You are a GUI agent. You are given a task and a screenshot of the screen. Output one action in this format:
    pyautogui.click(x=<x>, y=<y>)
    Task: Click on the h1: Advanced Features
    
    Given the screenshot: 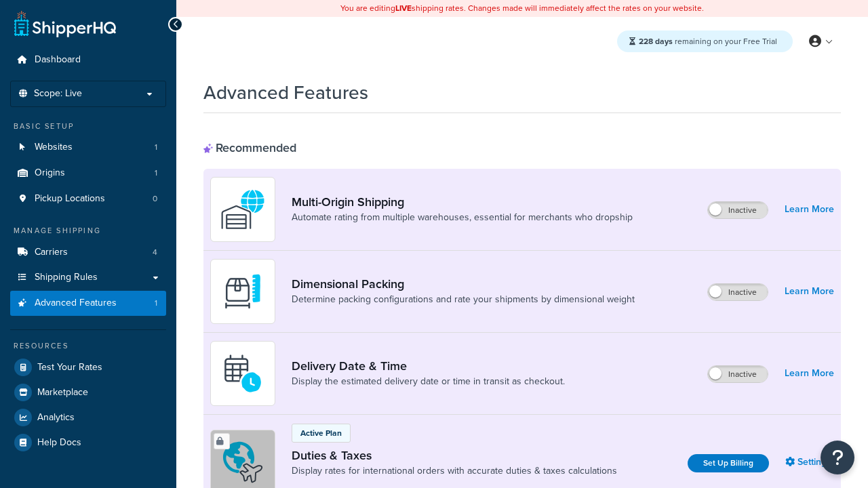 What is the action you would take?
    pyautogui.click(x=286, y=92)
    